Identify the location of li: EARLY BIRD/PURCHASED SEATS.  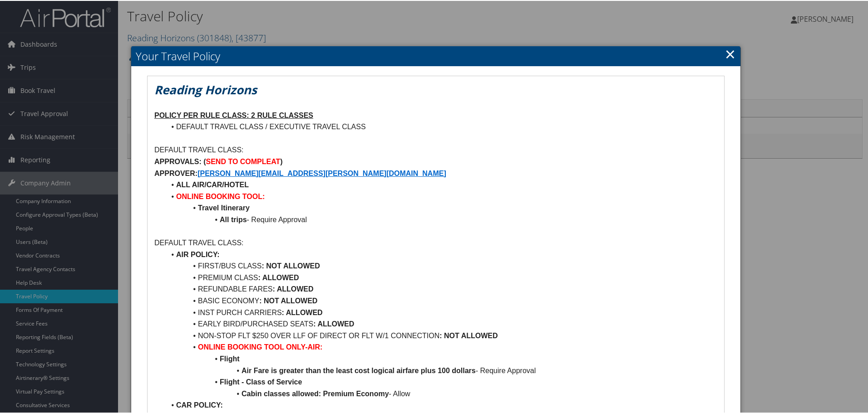
(441, 323).